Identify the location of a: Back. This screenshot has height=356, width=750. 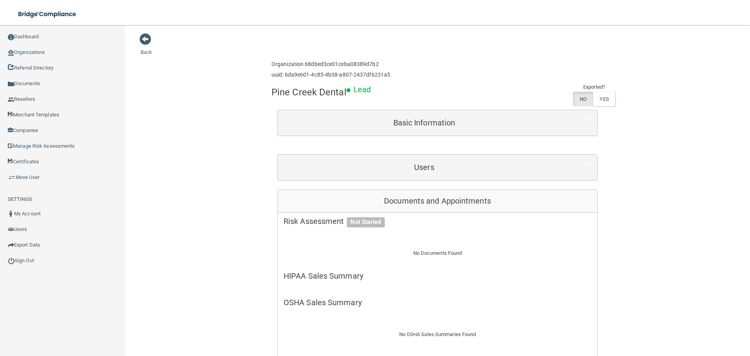
(146, 47).